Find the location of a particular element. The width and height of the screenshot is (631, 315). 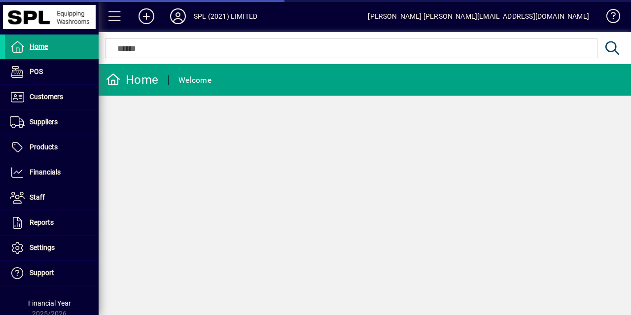

div: Home is located at coordinates (132, 80).